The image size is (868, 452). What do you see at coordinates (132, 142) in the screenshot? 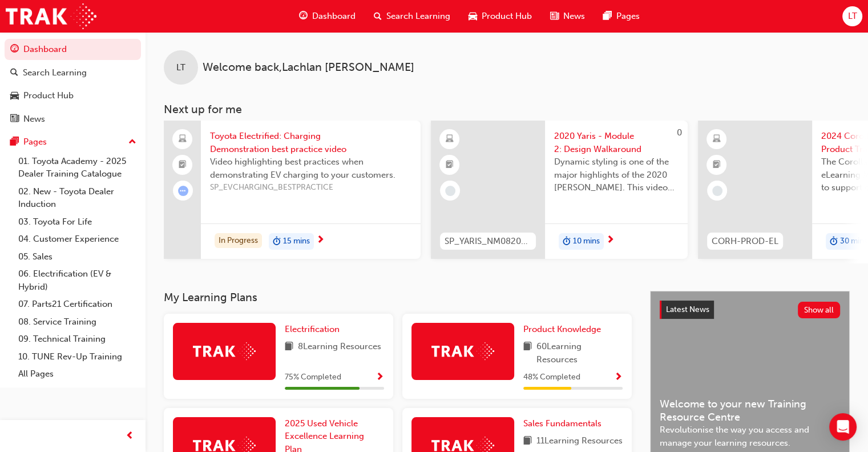
I see `span: up-icon` at bounding box center [132, 142].